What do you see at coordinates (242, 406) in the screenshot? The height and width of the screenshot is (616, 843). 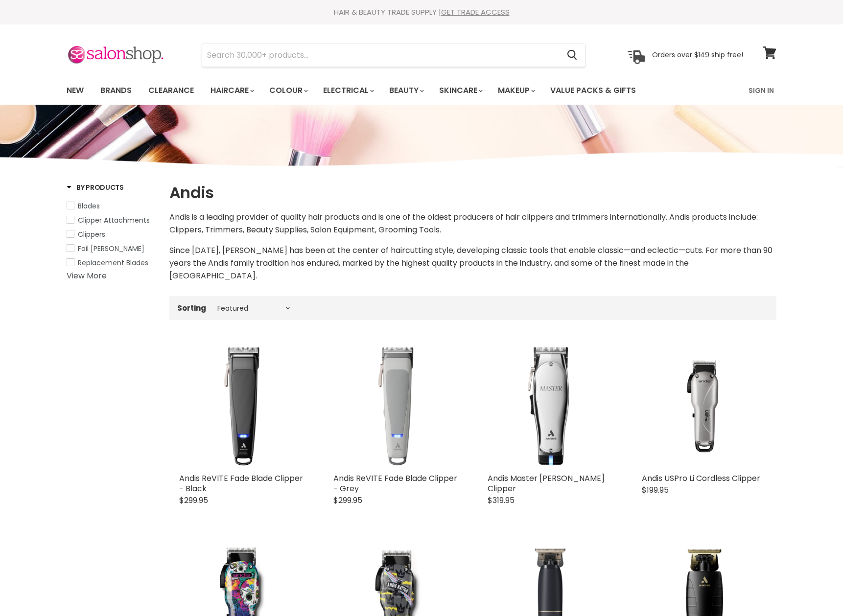 I see `a: Andis ReVITE Fade Blade Clipper - Black Andis ReVITE Fade Blade Clipper - Black` at bounding box center [242, 406].